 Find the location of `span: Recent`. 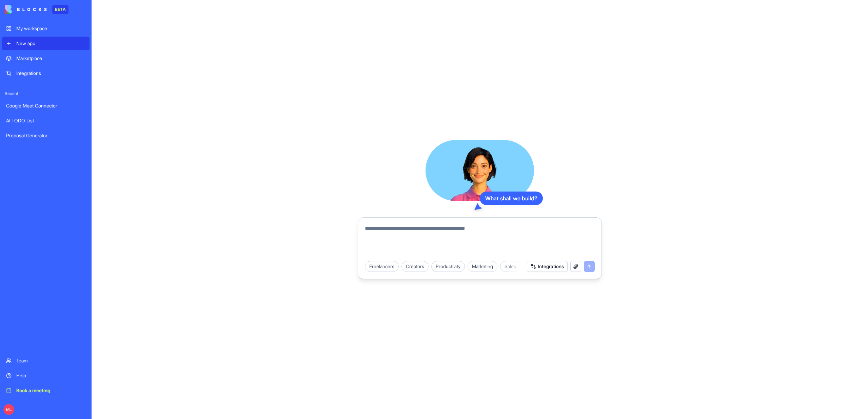

span: Recent is located at coordinates (46, 93).